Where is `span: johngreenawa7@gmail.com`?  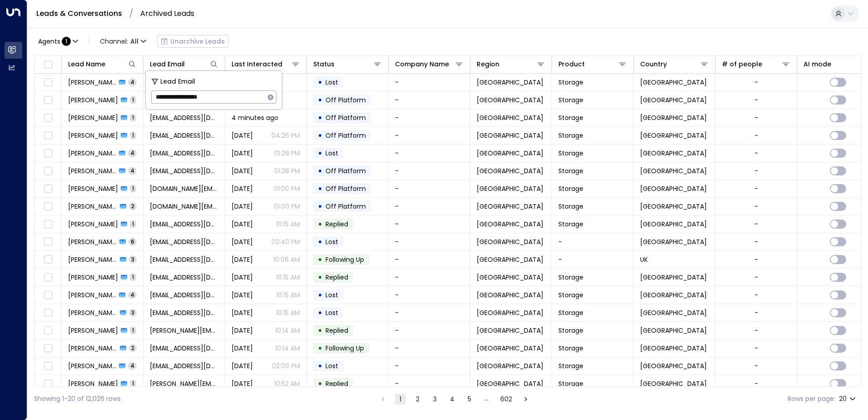
span: johngreenawa7@gmail.com is located at coordinates (184, 118).